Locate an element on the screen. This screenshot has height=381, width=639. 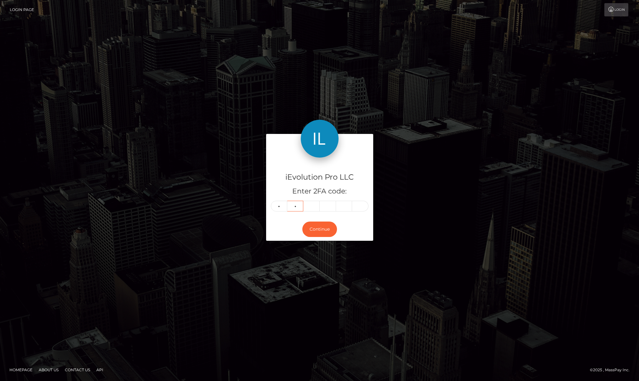
a: API is located at coordinates (100, 369).